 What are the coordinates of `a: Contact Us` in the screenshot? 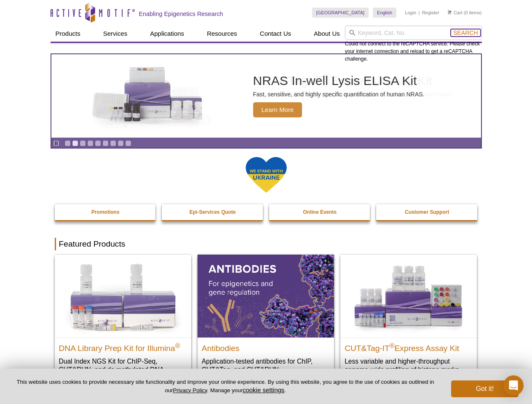 It's located at (276, 34).